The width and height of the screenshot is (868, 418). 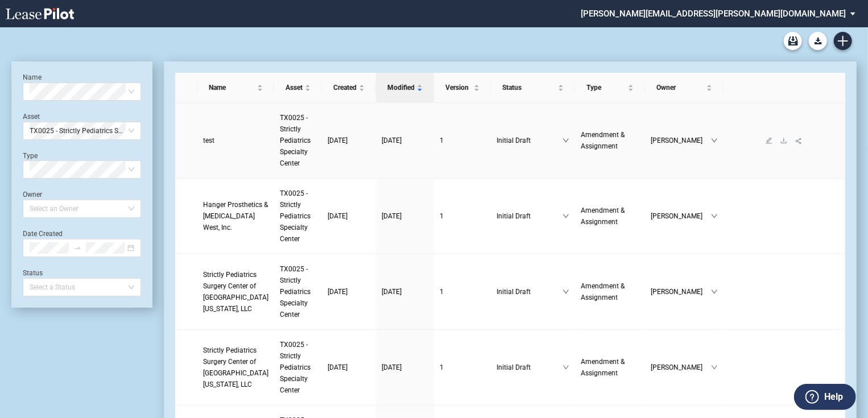 I want to click on th: Status, so click(x=533, y=88).